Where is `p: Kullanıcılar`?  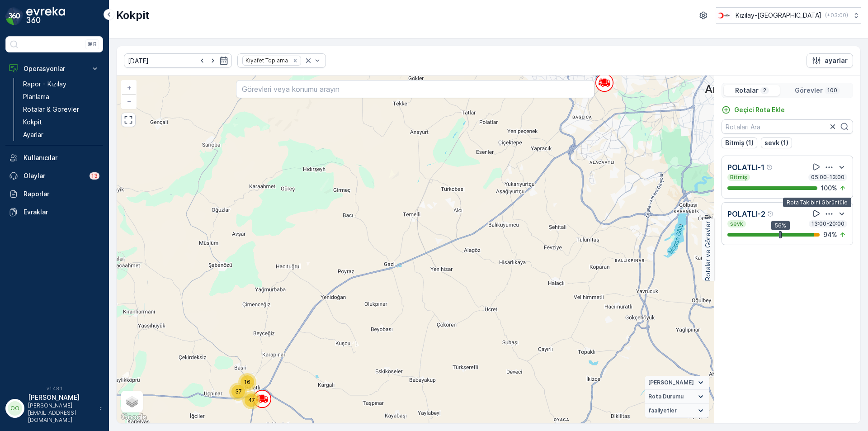
p: Kullanıcılar is located at coordinates (62, 158).